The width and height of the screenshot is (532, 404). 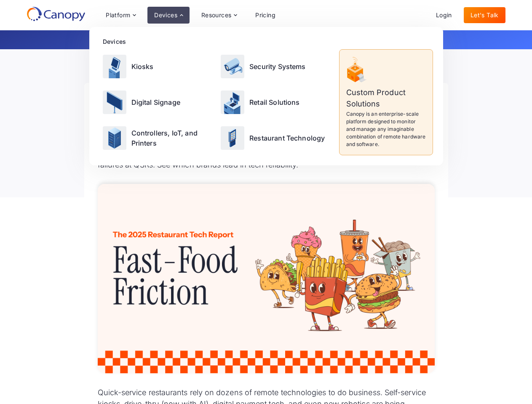 I want to click on p: Custom Product Solutions, so click(x=386, y=98).